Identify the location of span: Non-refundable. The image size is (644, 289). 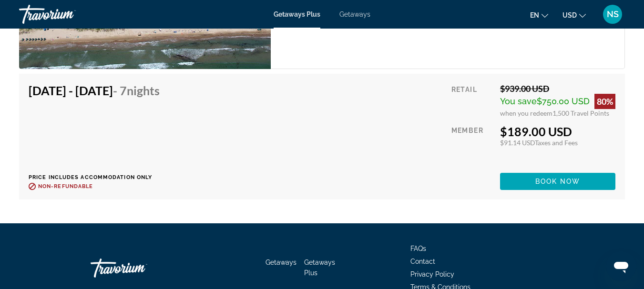
(65, 186).